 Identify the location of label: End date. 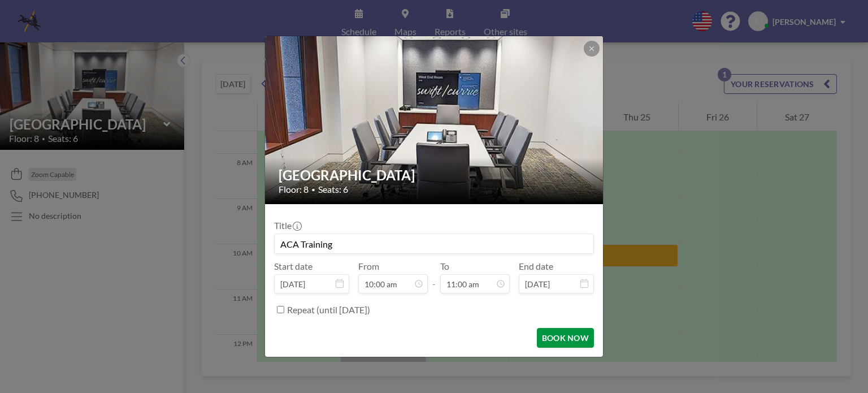
(536, 266).